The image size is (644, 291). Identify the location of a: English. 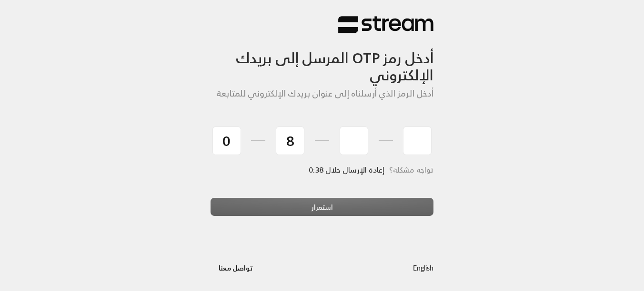
(423, 268).